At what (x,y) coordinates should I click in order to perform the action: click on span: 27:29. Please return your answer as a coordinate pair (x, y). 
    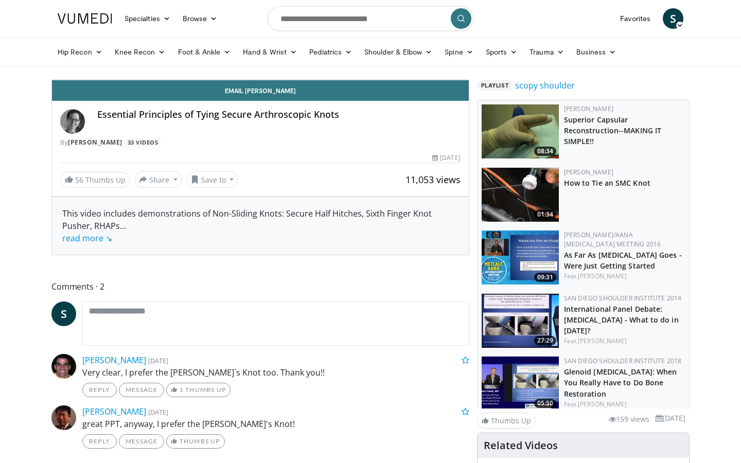
    Looking at the image, I should click on (545, 341).